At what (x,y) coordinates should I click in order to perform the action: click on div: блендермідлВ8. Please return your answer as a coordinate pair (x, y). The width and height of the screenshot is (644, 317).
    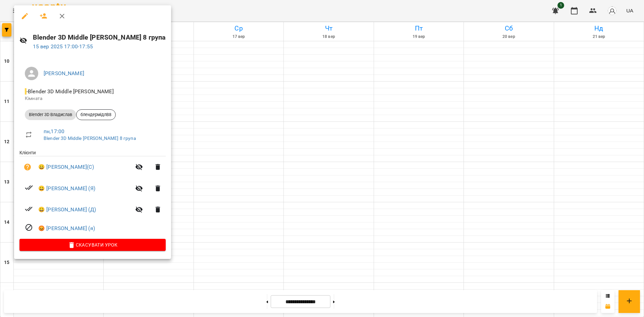
    Looking at the image, I should click on (96, 114).